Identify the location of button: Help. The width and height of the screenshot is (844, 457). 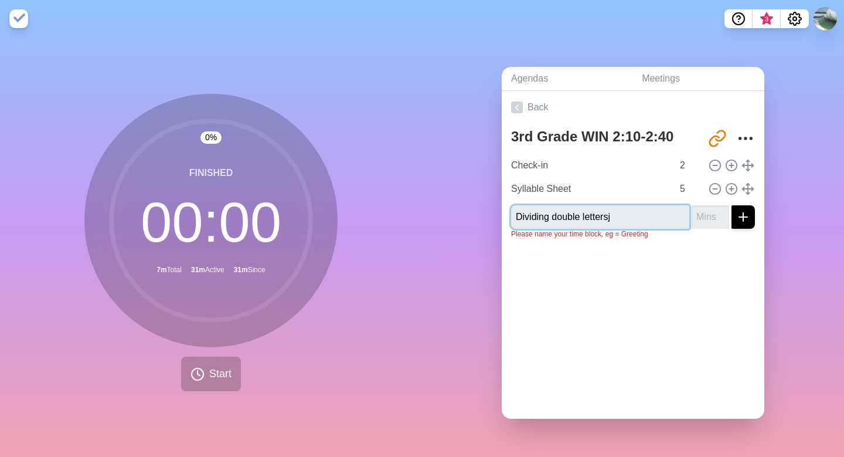
(739, 19).